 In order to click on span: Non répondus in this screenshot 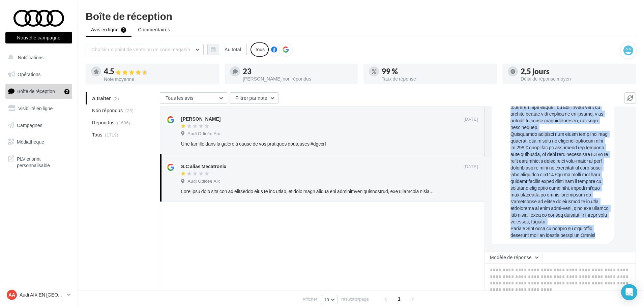, I will do `click(107, 110)`.